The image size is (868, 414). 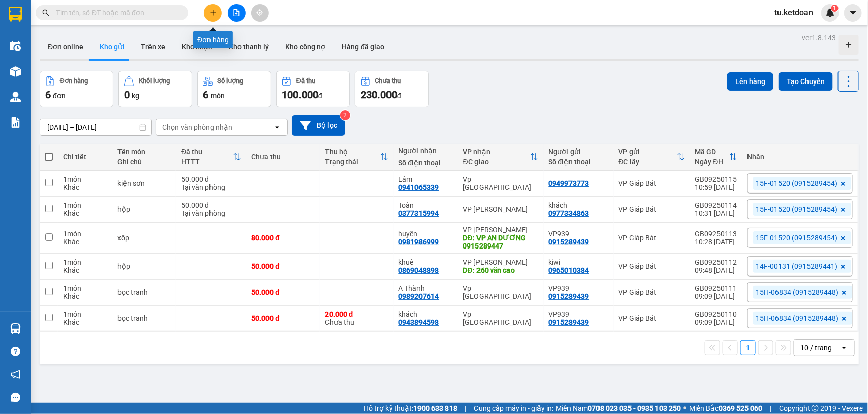 What do you see at coordinates (234, 89) in the screenshot?
I see `button: Số lượng6món` at bounding box center [234, 89].